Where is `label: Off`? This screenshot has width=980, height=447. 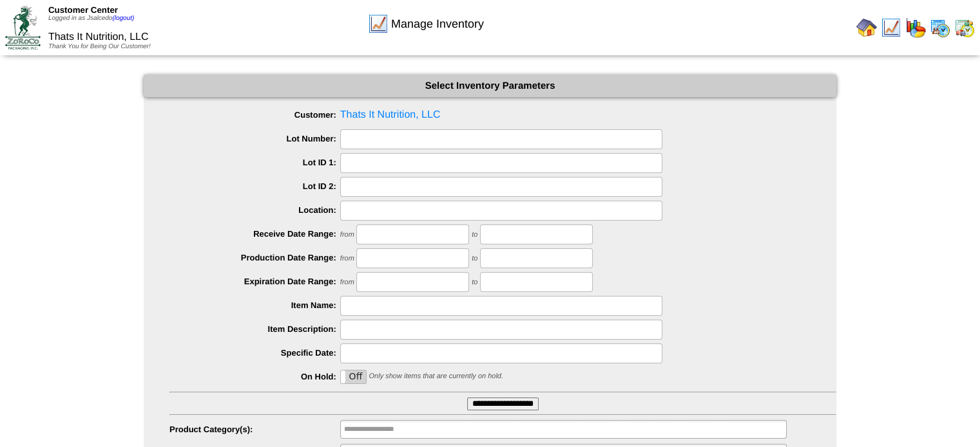 label: Off is located at coordinates (353, 377).